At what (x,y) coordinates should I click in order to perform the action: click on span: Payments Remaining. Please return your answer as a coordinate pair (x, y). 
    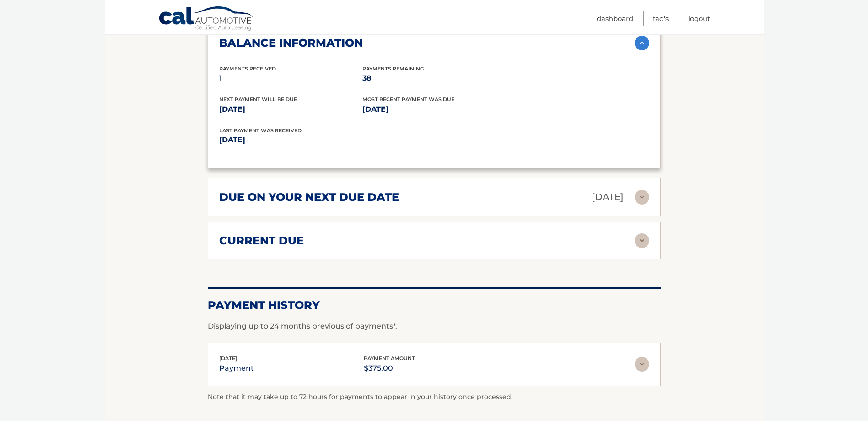
    Looking at the image, I should click on (393, 68).